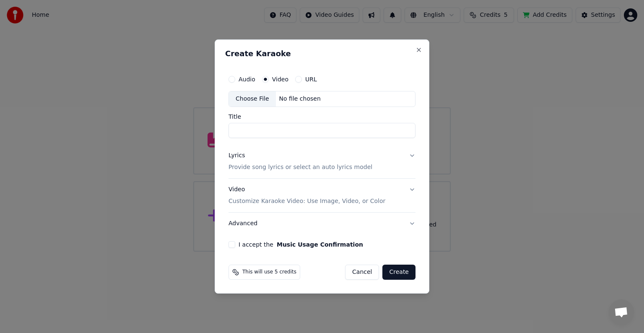  Describe the element at coordinates (320, 244) in the screenshot. I see `button: I accept the` at that location.